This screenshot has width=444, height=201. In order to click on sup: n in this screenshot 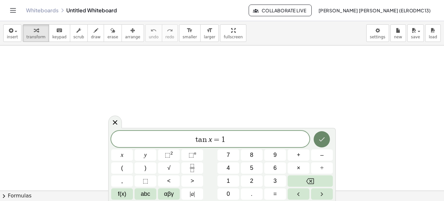, I will do `click(195, 153)`.